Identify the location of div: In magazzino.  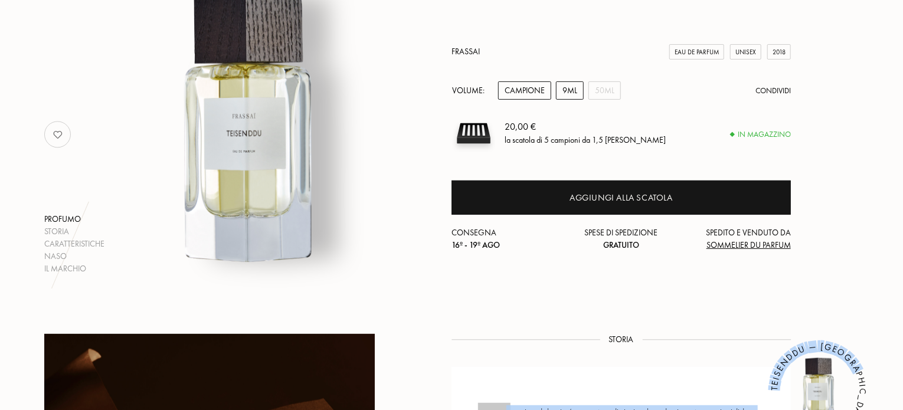
(761, 135).